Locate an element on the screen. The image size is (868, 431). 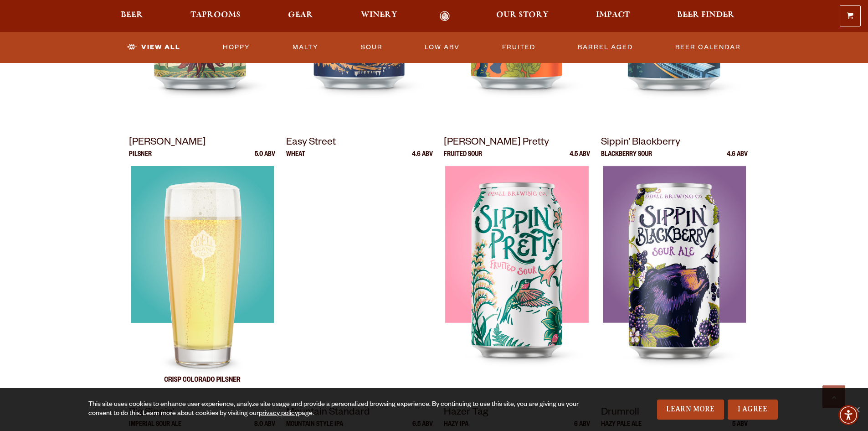
p: Fruited Sour is located at coordinates (463, 158).